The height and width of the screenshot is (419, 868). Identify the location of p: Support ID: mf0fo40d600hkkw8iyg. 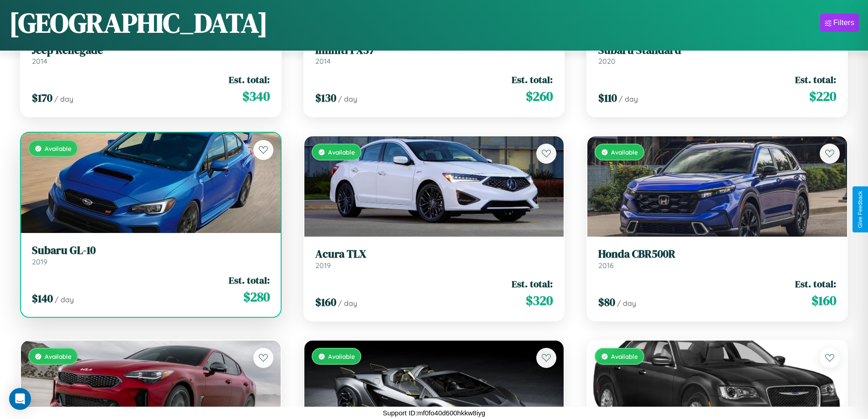
(433, 412).